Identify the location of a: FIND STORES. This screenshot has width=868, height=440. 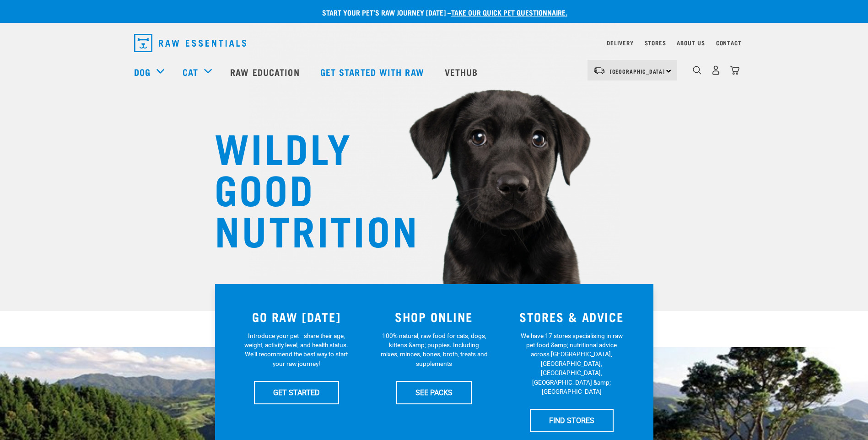
(571, 421).